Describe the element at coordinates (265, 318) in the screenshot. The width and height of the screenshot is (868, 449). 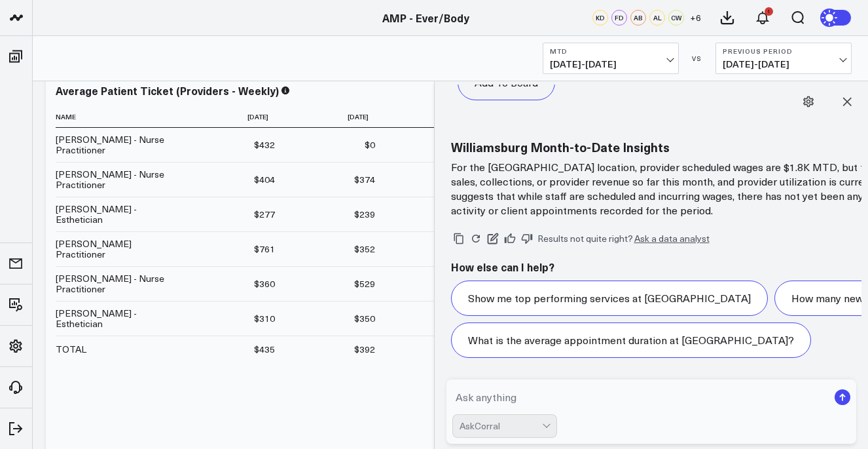
I see `div: $310` at that location.